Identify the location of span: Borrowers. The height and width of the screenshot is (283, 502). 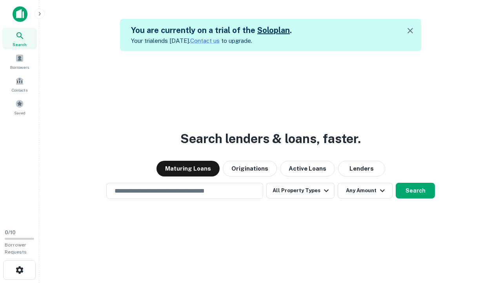
(20, 67).